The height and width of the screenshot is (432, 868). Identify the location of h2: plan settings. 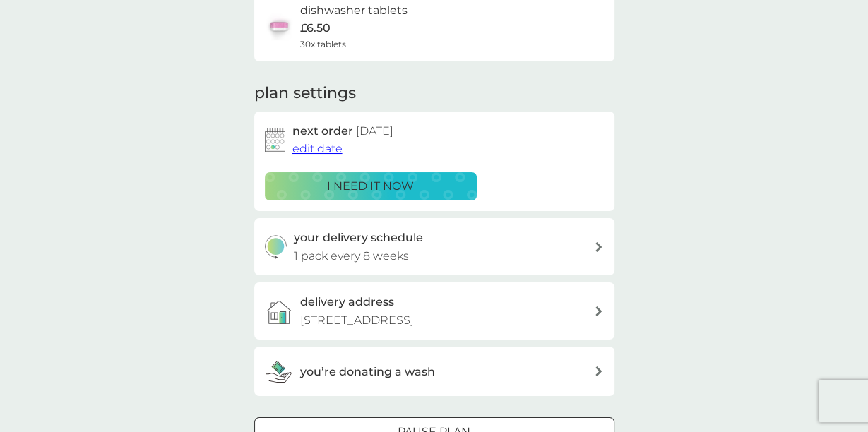
(305, 93).